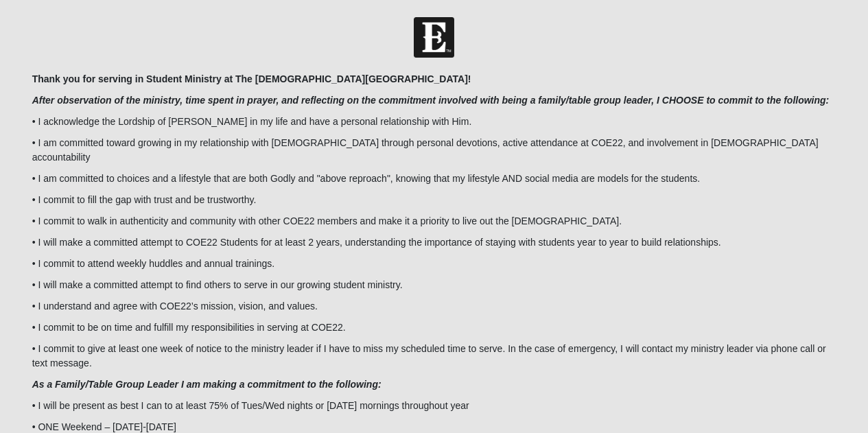  Describe the element at coordinates (434, 37) in the screenshot. I see `img: Church of Eleven22 Logo` at that location.